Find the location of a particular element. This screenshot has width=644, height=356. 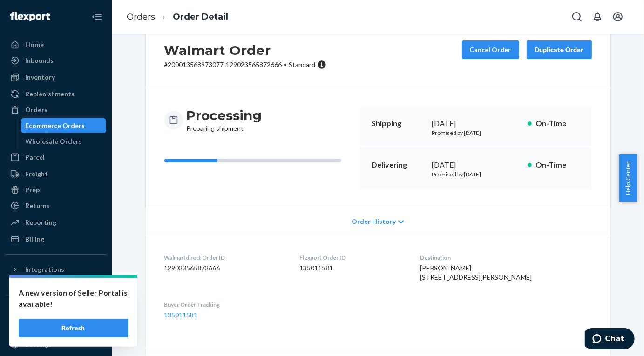

h3: Processing is located at coordinates (225, 115).